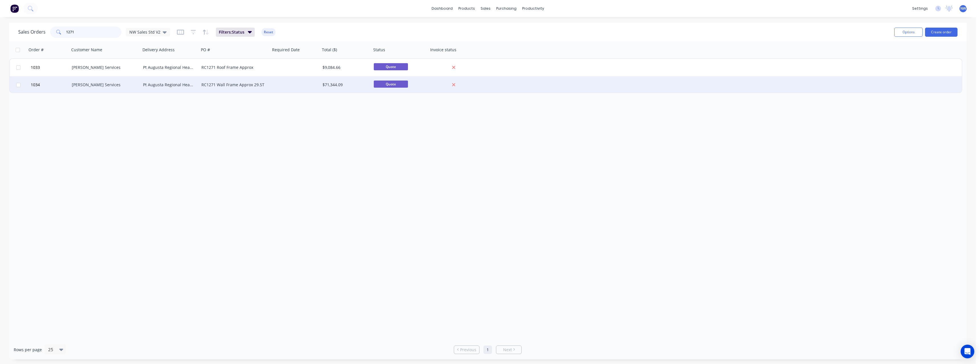 The width and height of the screenshot is (980, 364). What do you see at coordinates (32, 32) in the screenshot?
I see `h1: Sales Orders` at bounding box center [32, 32].